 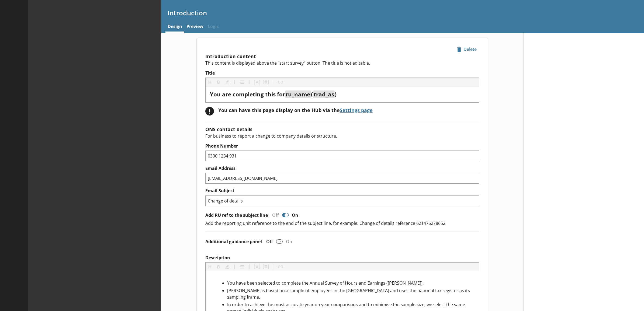 What do you see at coordinates (342, 130) in the screenshot?
I see `h2: ONS contact details` at bounding box center [342, 130].